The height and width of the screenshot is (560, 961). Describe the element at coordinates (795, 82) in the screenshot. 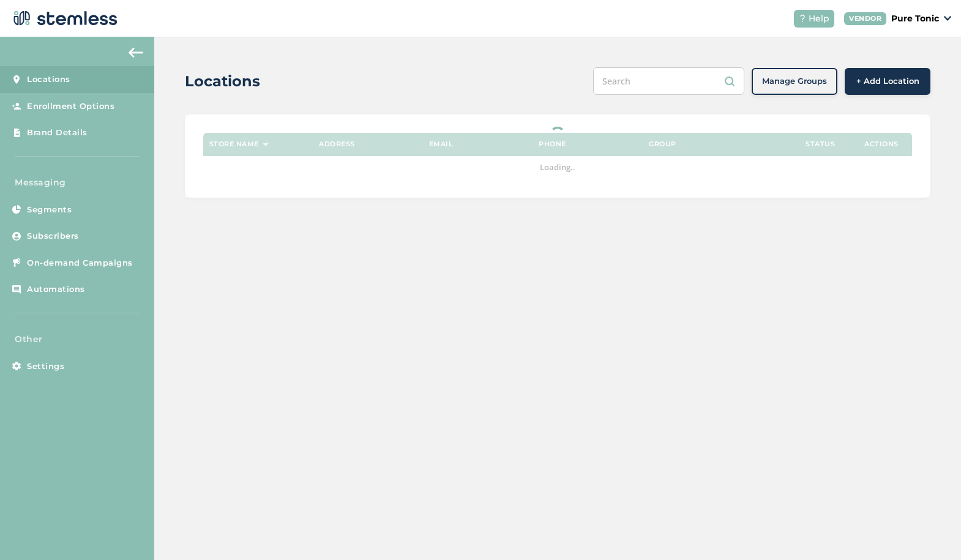

I see `span: Manage Groups` at that location.